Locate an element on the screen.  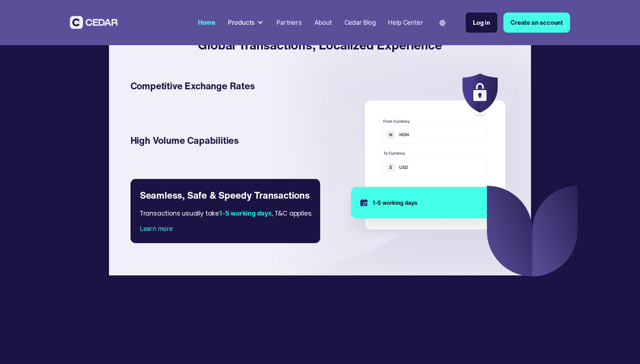
a: Help Center is located at coordinates (405, 23).